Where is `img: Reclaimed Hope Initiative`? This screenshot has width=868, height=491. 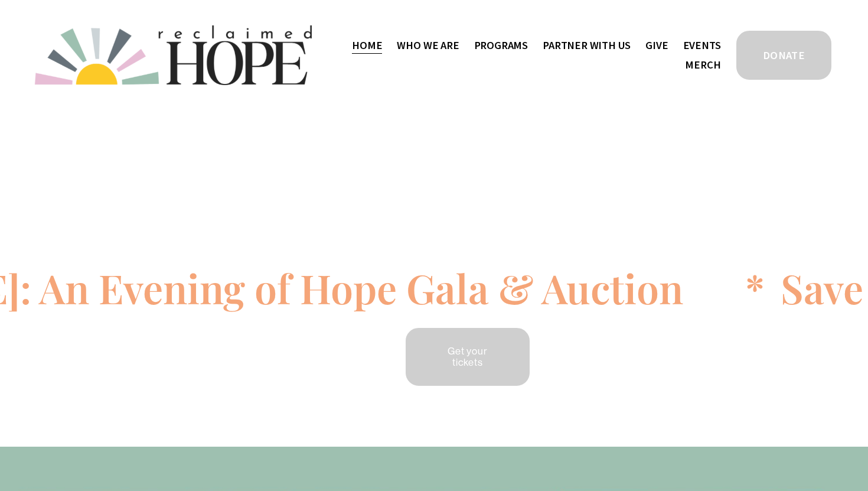 img: Reclaimed Hope Initiative is located at coordinates (173, 55).